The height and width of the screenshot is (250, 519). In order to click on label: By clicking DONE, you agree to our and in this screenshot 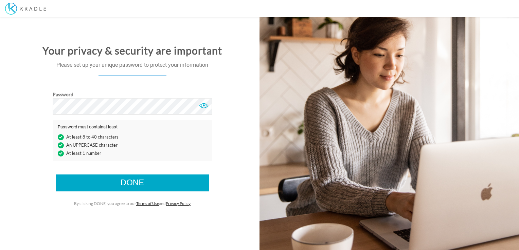, I will do `click(132, 204)`.